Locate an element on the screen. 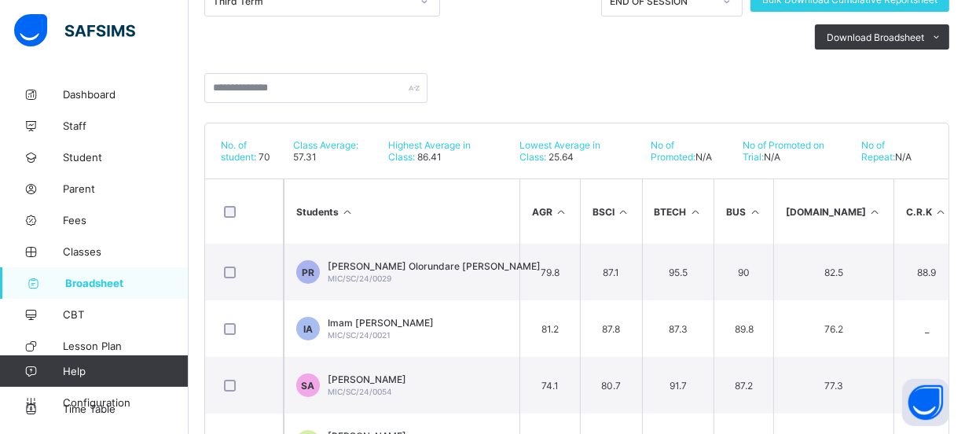 Image resolution: width=965 pixels, height=434 pixels. i: Sort Ascending is located at coordinates (347, 211).